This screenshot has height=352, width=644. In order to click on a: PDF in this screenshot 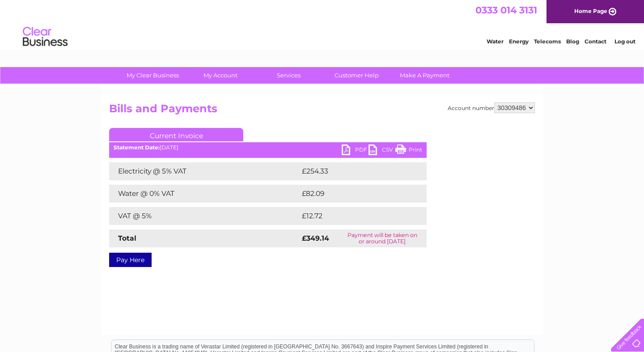, I will do `click(355, 151)`.